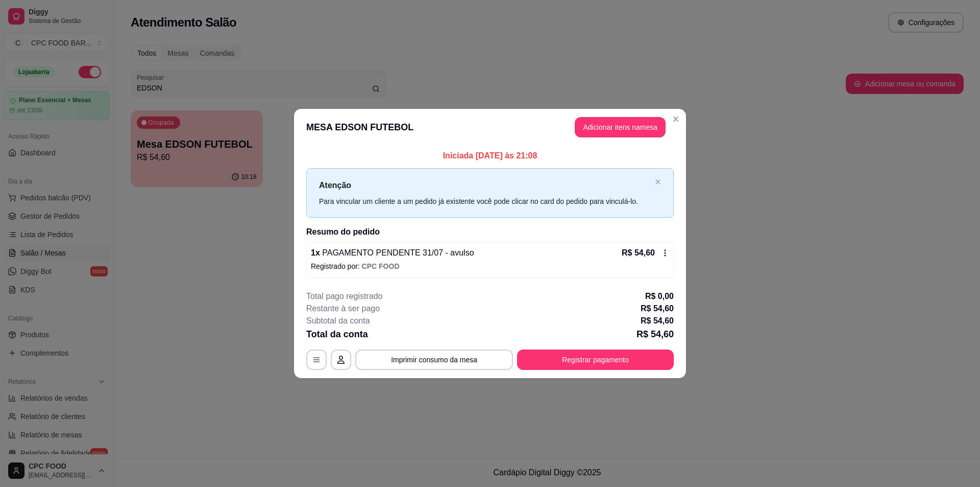  Describe the element at coordinates (397, 252) in the screenshot. I see `span: PAGAMENTO PENDENTE 31/07 - avulso` at that location.